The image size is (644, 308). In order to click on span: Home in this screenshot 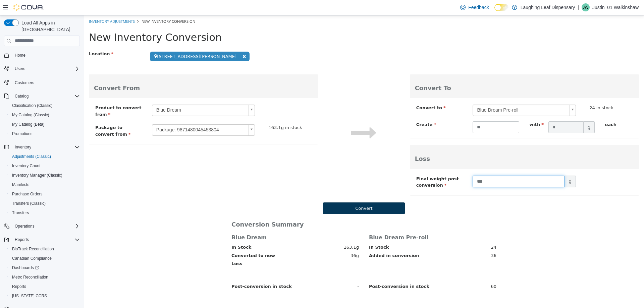, I will do `click(46, 55)`.